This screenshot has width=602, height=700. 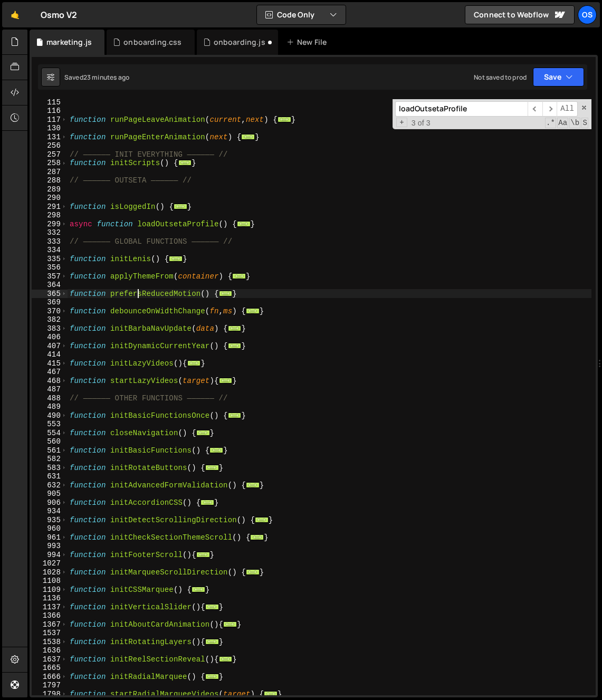 I want to click on div: 993, so click(x=49, y=546).